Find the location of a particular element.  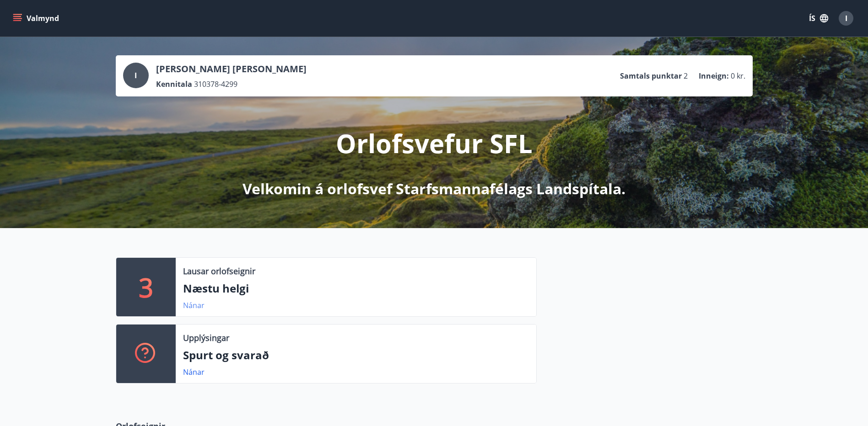

p: Velkomin á orlofsvef Starfsmannafélags Landspítala. is located at coordinates (434, 189).